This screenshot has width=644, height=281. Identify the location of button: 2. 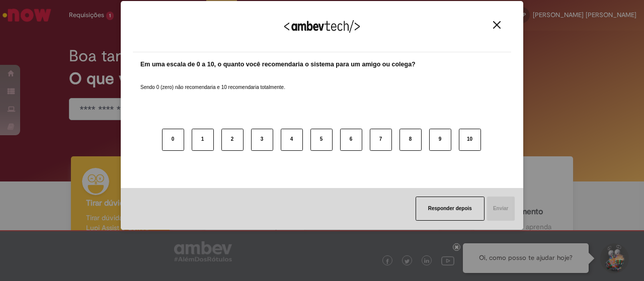
(232, 140).